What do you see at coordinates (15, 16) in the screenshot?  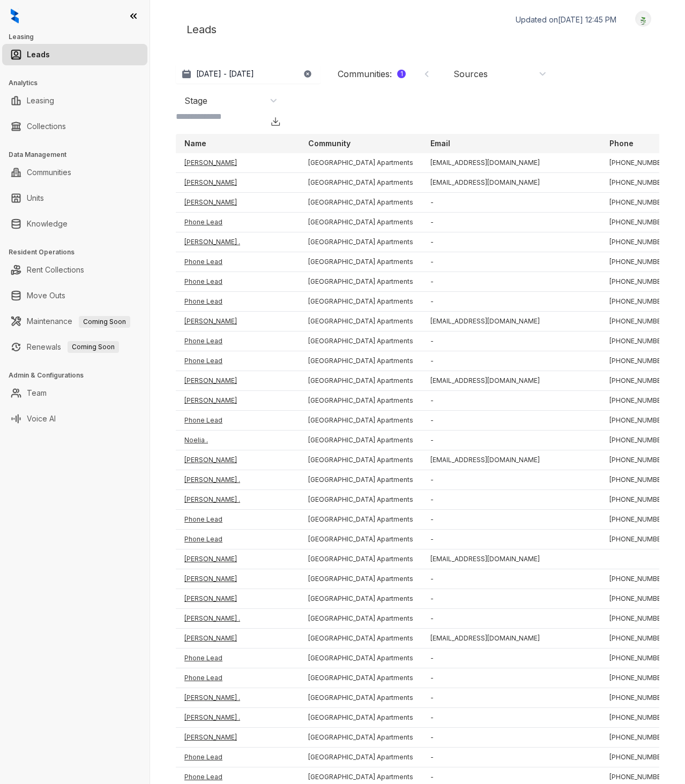 I see `img: logo` at bounding box center [15, 16].